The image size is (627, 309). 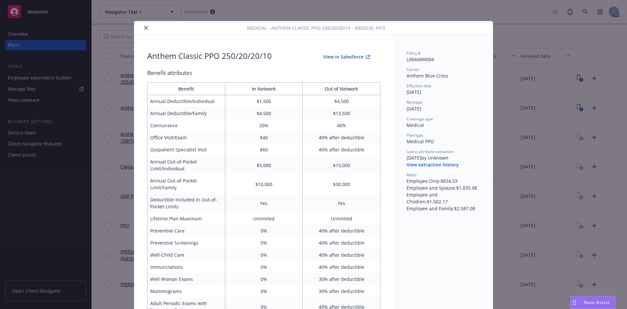 What do you see at coordinates (443, 125) in the screenshot?
I see `div: Medical` at bounding box center [443, 125].